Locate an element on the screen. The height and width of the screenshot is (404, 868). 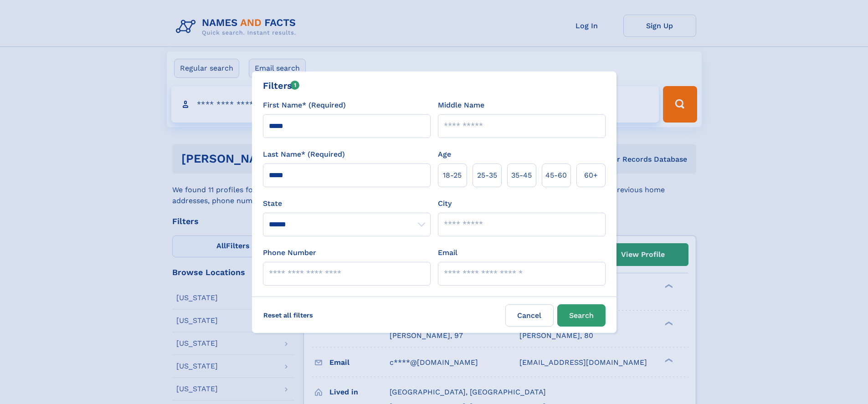
span: 18‑25 is located at coordinates (452, 175).